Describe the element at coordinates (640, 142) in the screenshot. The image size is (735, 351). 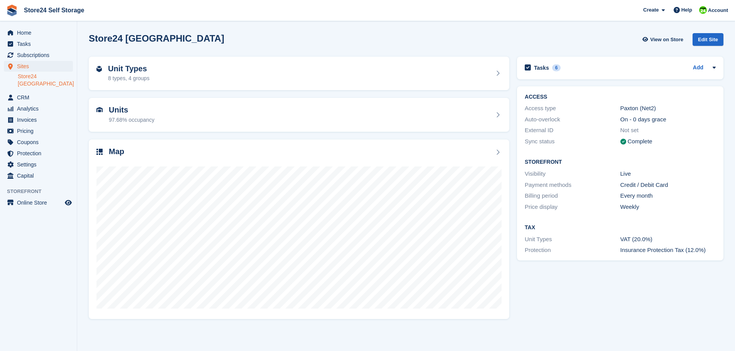
I see `div: Complete` at that location.